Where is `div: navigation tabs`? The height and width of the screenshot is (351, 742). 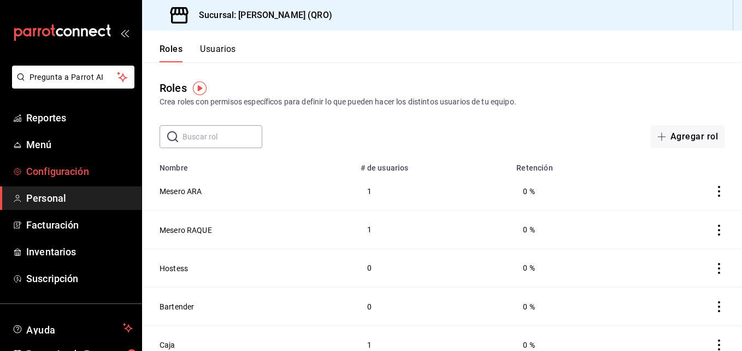 div: navigation tabs is located at coordinates (198, 53).